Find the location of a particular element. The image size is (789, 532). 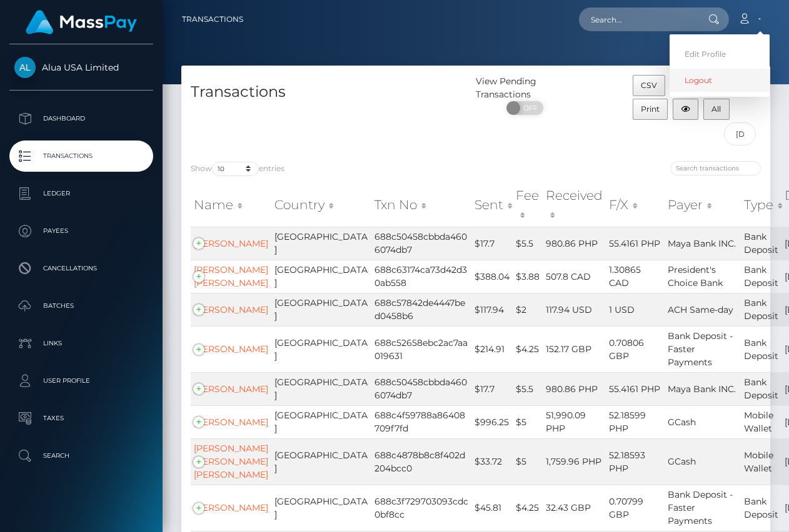

td: 688c63174ca73d42d30ab558 is located at coordinates (422, 276).